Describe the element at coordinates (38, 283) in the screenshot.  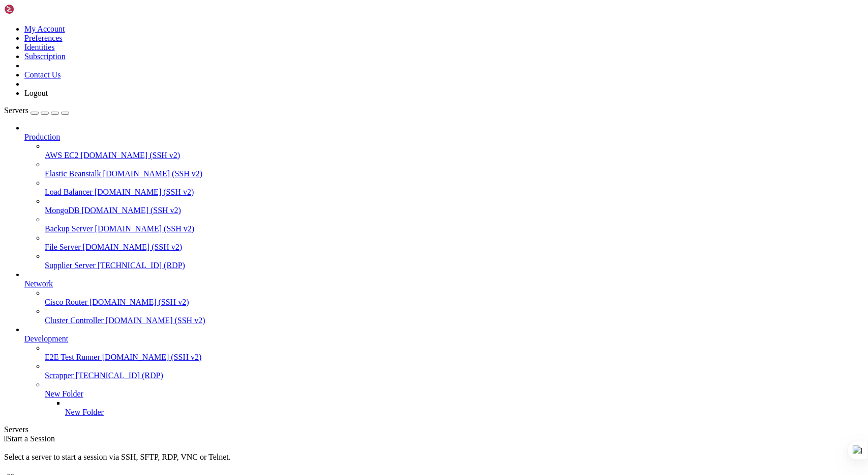
I see `span: Network` at that location.